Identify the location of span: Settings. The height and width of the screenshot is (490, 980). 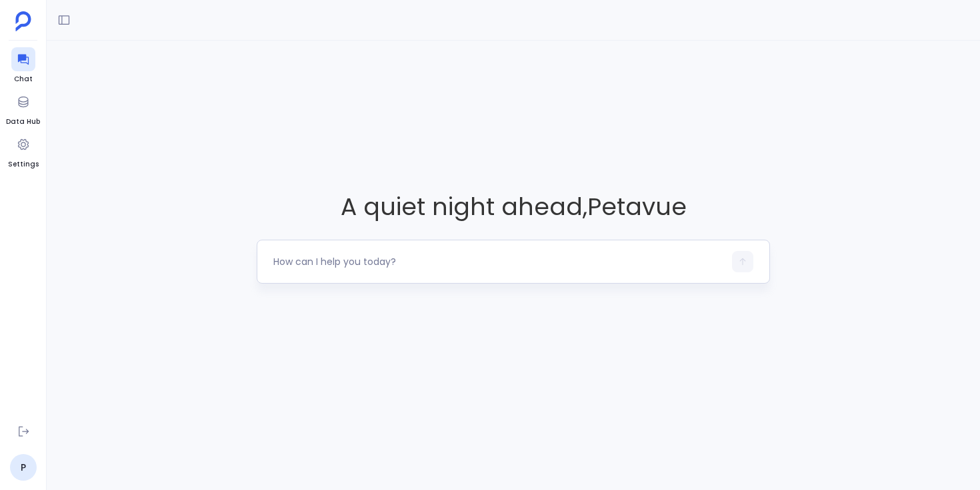
(23, 164).